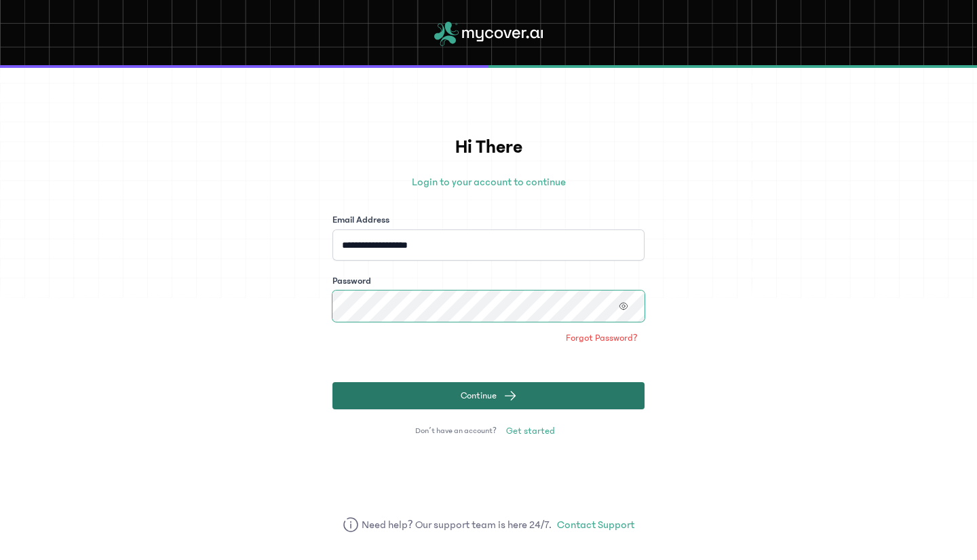 The image size is (977, 560). I want to click on span: Forgot Password?, so click(602, 338).